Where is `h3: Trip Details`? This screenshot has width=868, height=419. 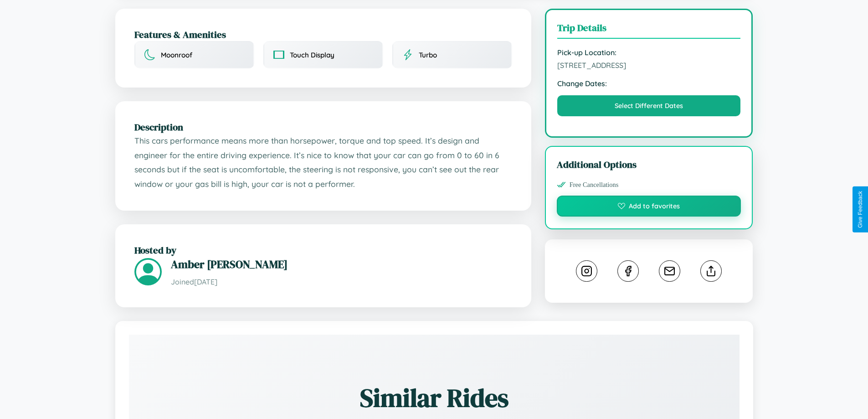
h3: Trip Details is located at coordinates (649, 30).